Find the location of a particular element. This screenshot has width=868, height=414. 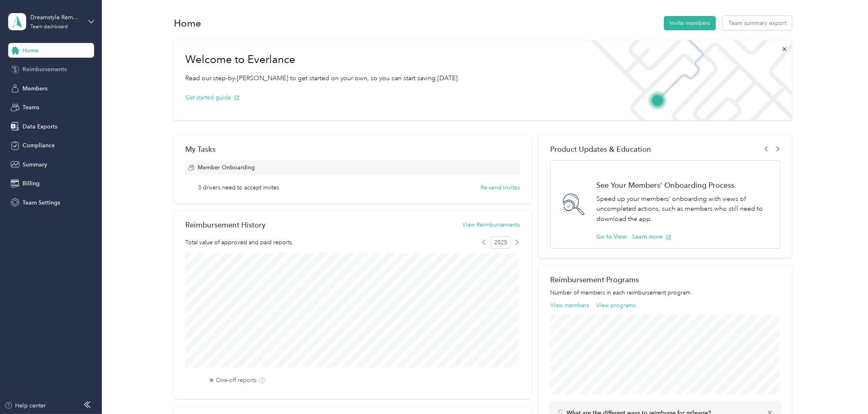

p: Speed up your members' onboarding with views of uncompleted actions, such as members who still ne... is located at coordinates (684, 209).